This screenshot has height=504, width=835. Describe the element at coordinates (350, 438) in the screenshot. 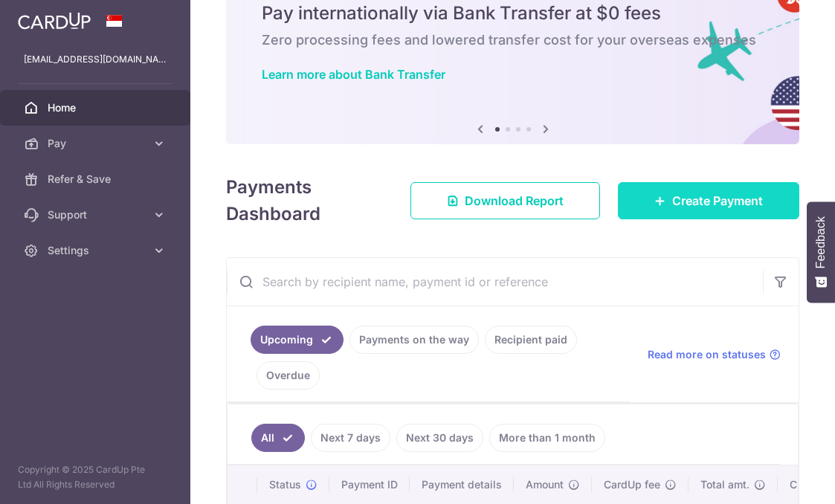

I see `a: Next 7 days` at that location.